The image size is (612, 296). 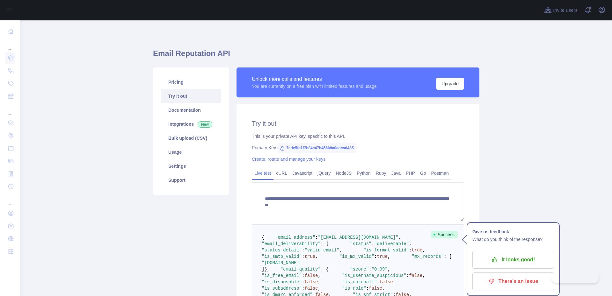 What do you see at coordinates (288, 159) in the screenshot?
I see `a: Create, rotate and manage your keys` at bounding box center [288, 159].